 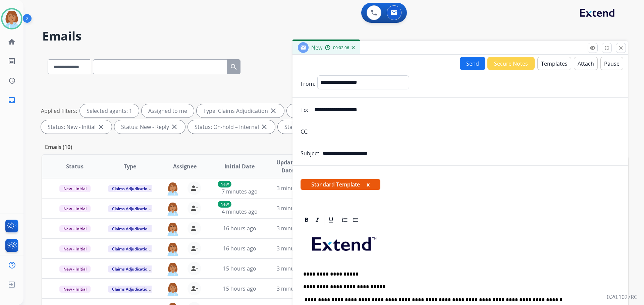 What do you see at coordinates (307, 220) in the screenshot?
I see `div: Bold` at bounding box center [307, 220].